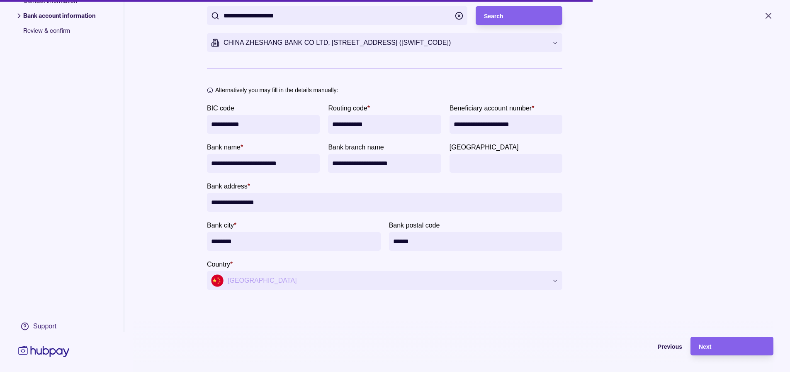  I want to click on p: Alternatively you may fill in the details manually:, so click(277, 90).